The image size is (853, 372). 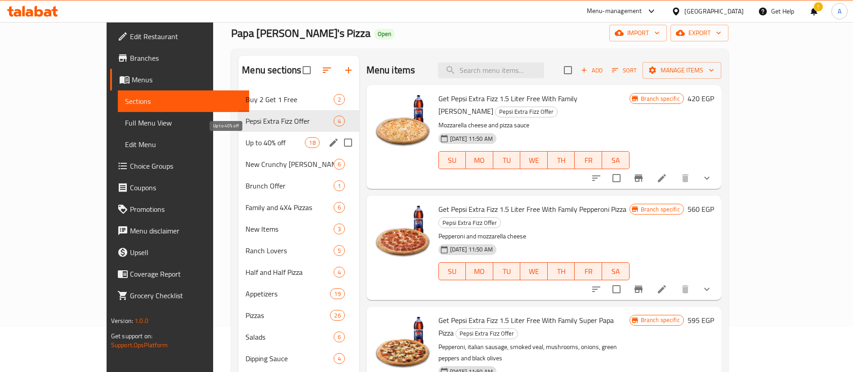 What do you see at coordinates (179, 295) in the screenshot?
I see `a: Grocery Checklist` at bounding box center [179, 295].